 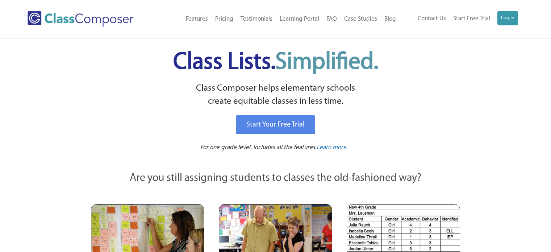 What do you see at coordinates (507, 18) in the screenshot?
I see `a: Log In` at bounding box center [507, 18].